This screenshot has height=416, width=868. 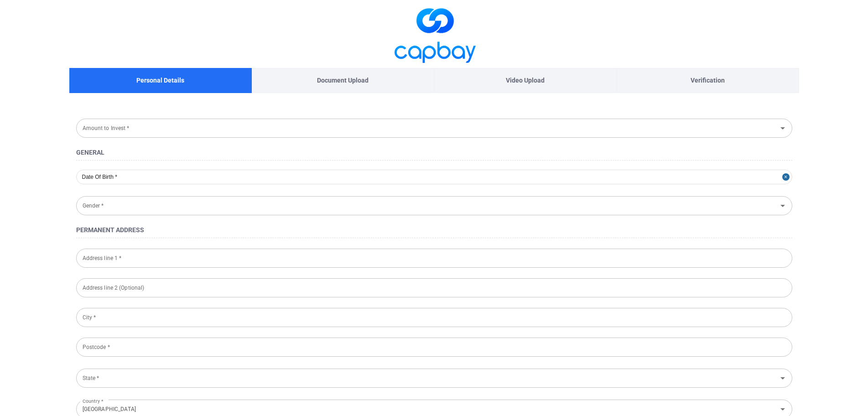 What do you see at coordinates (342, 80) in the screenshot?
I see `p: Document Upload` at bounding box center [342, 80].